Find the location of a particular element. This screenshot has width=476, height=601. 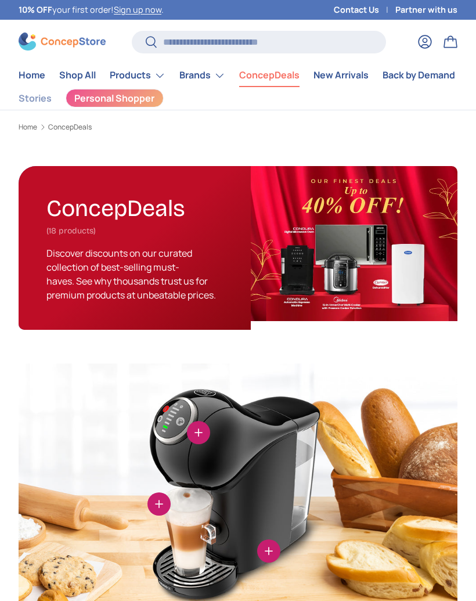

nav: Breadcrumbs is located at coordinates (238, 127).